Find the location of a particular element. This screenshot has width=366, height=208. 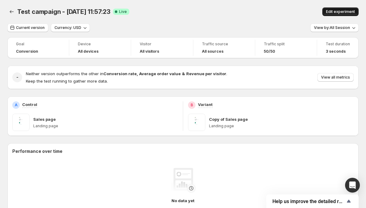

p: Copy of Sales page is located at coordinates (228, 119).